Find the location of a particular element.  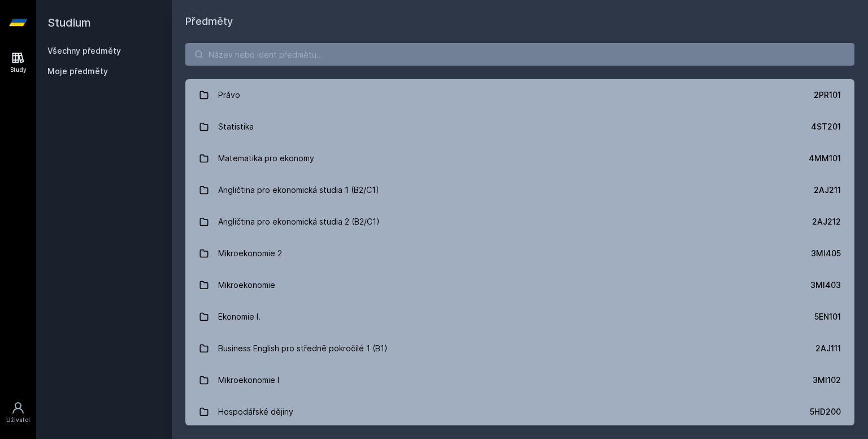

div: 2AJ212 is located at coordinates (826, 222).